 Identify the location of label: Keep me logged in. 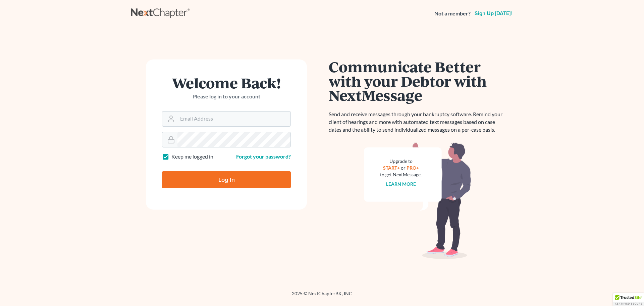
(192, 156).